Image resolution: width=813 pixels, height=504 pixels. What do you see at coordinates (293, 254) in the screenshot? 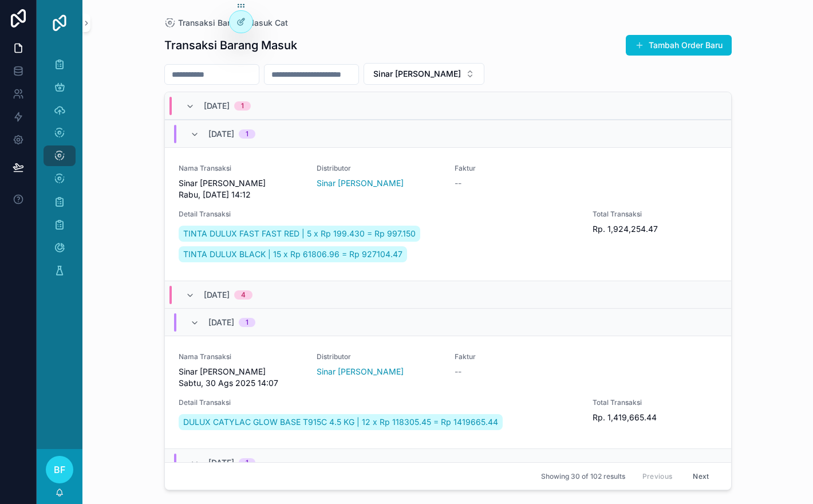
I see `a: TINTA DULUX BLACK | 15 x Rp 61806.96 = Rp 927104.47` at bounding box center [293, 254].